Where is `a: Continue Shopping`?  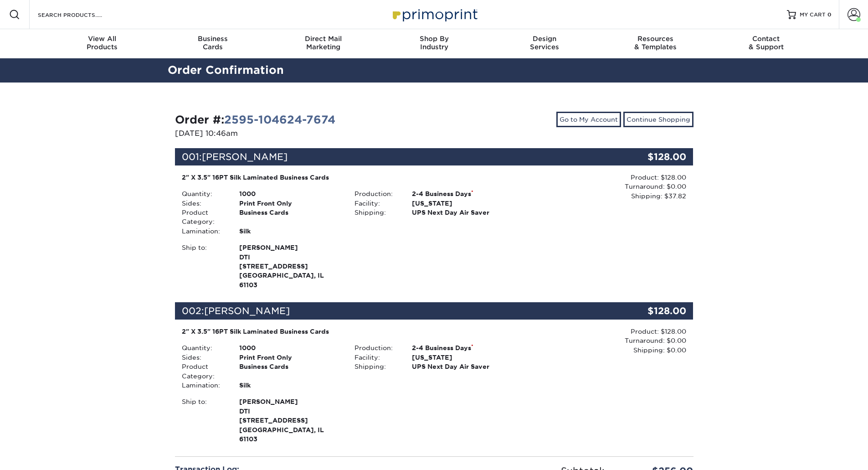 a: Continue Shopping is located at coordinates (659, 119).